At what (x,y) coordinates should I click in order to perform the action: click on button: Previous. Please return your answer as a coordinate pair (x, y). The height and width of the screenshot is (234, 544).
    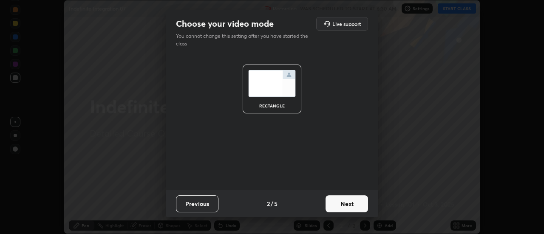
    Looking at the image, I should click on (197, 204).